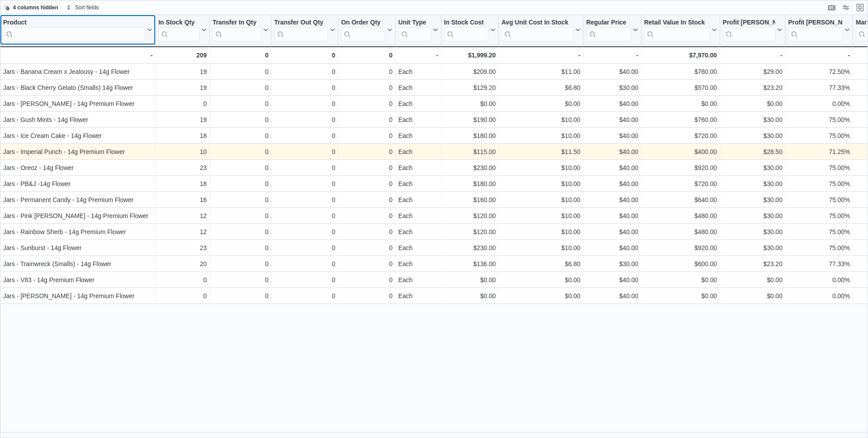 The width and height of the screenshot is (868, 438). I want to click on div: 0.00%, so click(819, 296).